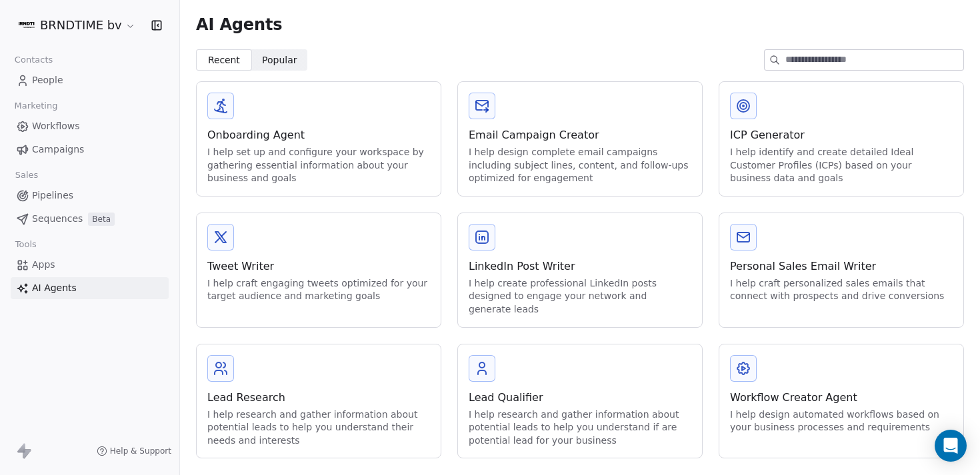  I want to click on div: Open Intercom Messenger, so click(951, 446).